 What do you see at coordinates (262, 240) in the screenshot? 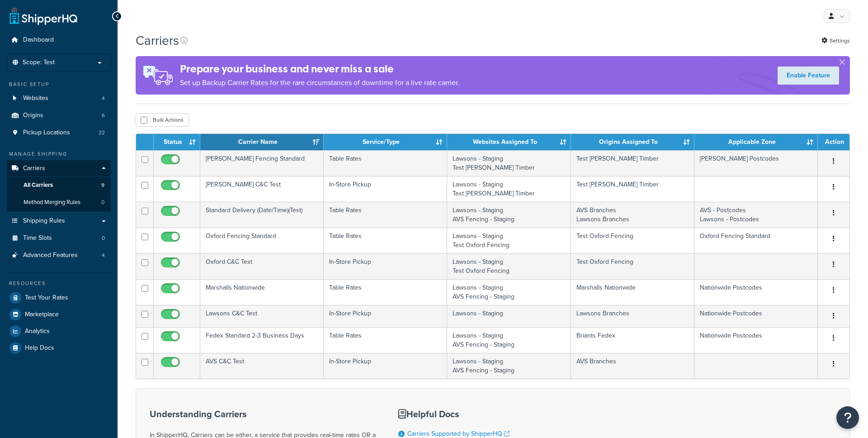
I see `td: Oxford Fencing Standard` at bounding box center [262, 240].